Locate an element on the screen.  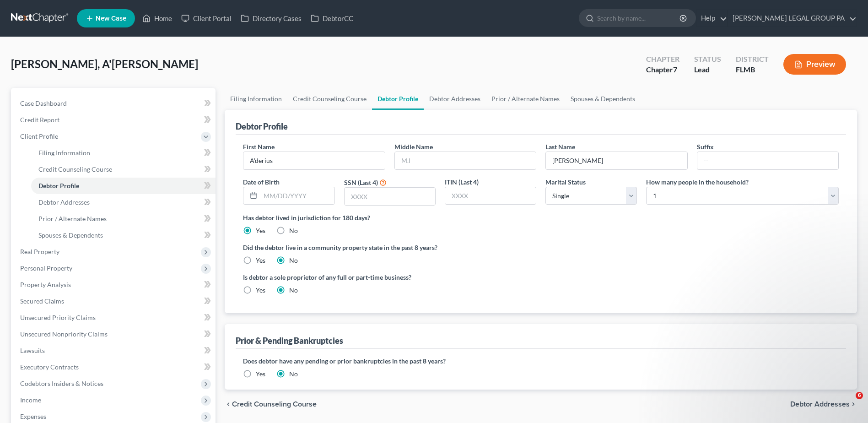
a: Unsecured Nonpriority Claims is located at coordinates (114, 334).